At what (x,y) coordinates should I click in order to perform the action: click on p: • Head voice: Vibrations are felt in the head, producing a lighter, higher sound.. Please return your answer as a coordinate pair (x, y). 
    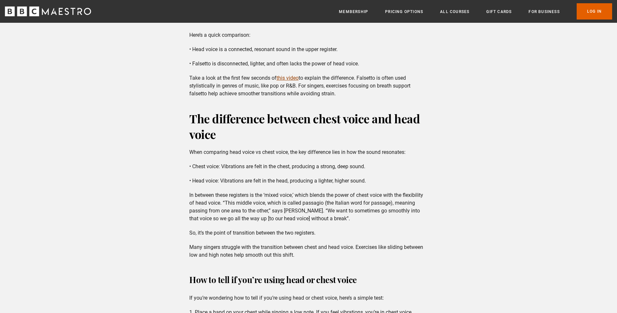
    Looking at the image, I should click on (308, 181).